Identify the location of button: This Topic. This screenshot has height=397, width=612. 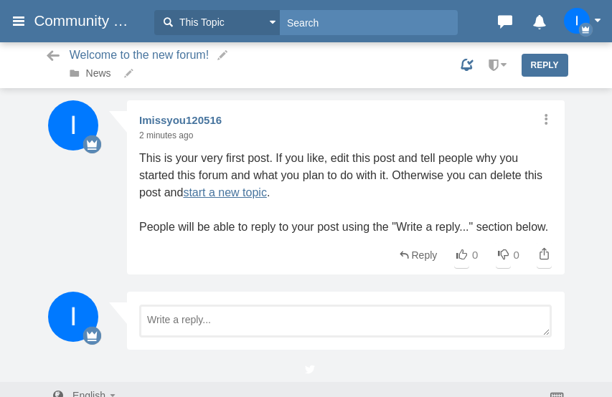
(216, 22).